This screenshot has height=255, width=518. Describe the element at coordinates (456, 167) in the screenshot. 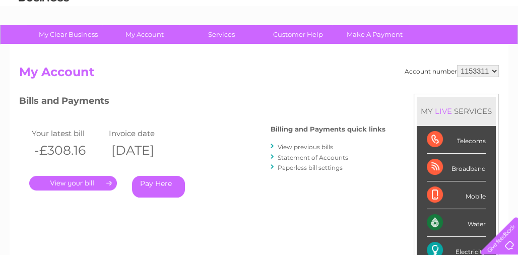

I see `div: Broadband` at that location.